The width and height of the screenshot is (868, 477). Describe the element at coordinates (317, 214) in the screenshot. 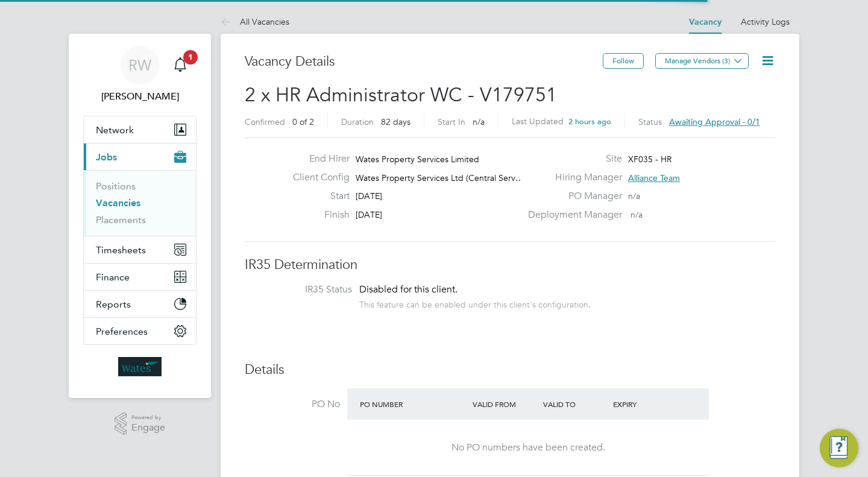

I see `label: Finish` at that location.